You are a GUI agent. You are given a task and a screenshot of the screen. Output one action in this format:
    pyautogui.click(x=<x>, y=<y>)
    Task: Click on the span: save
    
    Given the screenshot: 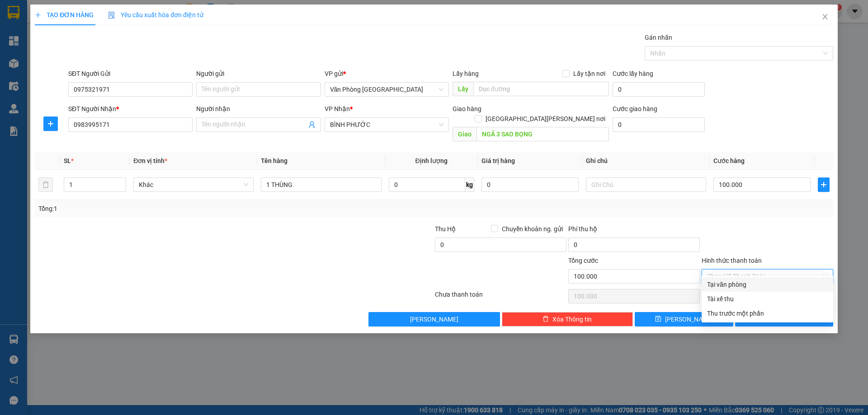 What is the action you would take?
    pyautogui.click(x=658, y=320)
    